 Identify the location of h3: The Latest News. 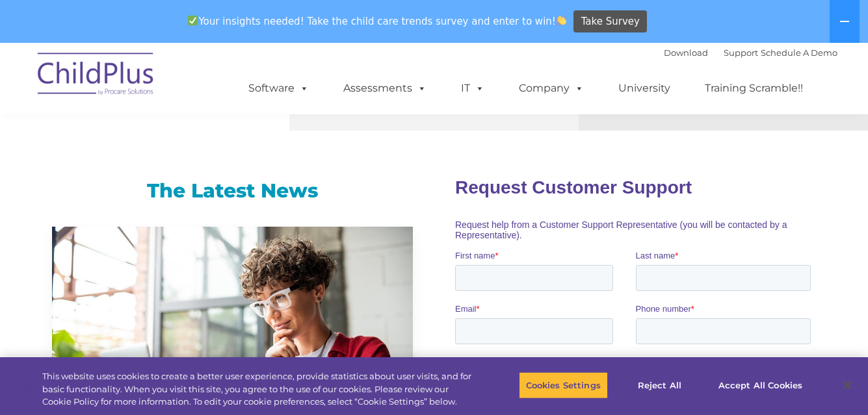
(232, 191).